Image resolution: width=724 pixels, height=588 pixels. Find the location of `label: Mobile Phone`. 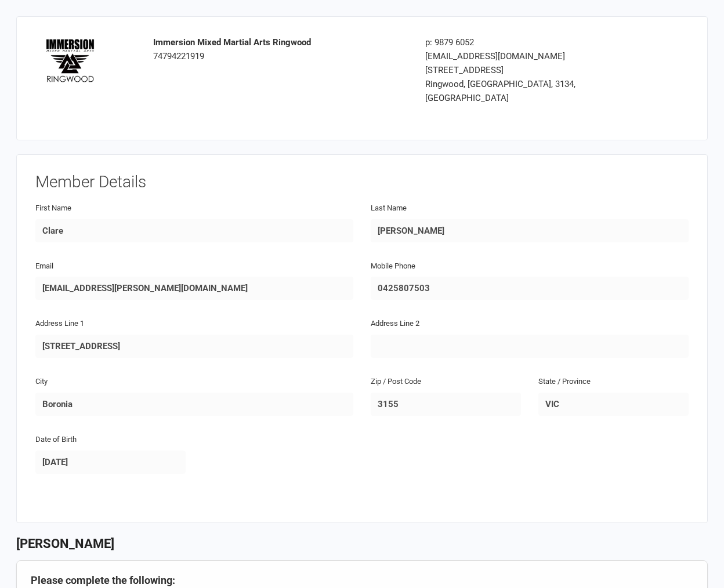

label: Mobile Phone is located at coordinates (393, 266).